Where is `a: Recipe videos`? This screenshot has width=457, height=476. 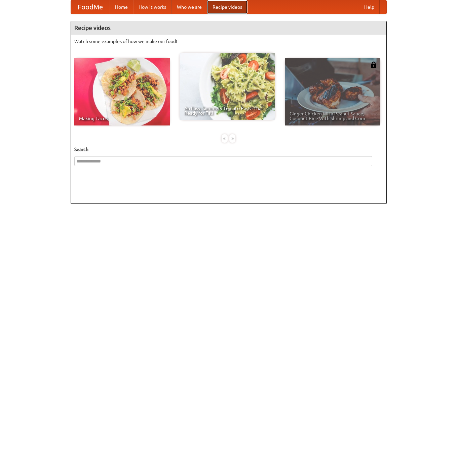
a: Recipe videos is located at coordinates (228, 7).